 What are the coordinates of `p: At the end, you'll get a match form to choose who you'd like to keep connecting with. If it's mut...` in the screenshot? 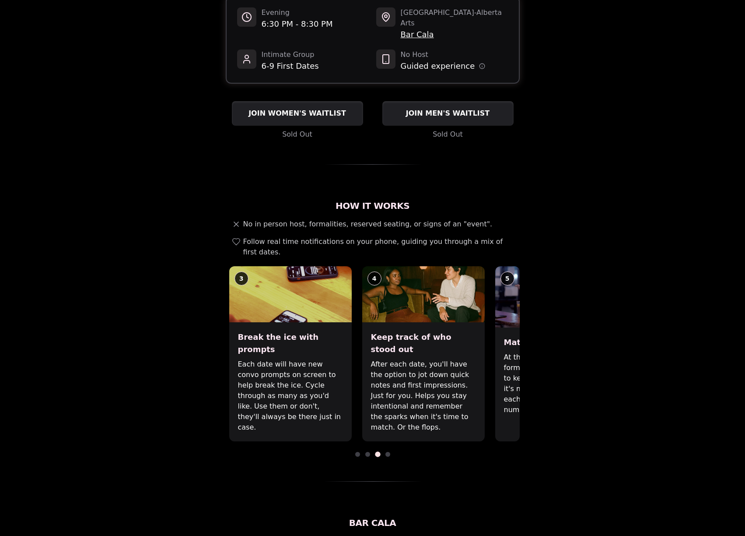 It's located at (557, 383).